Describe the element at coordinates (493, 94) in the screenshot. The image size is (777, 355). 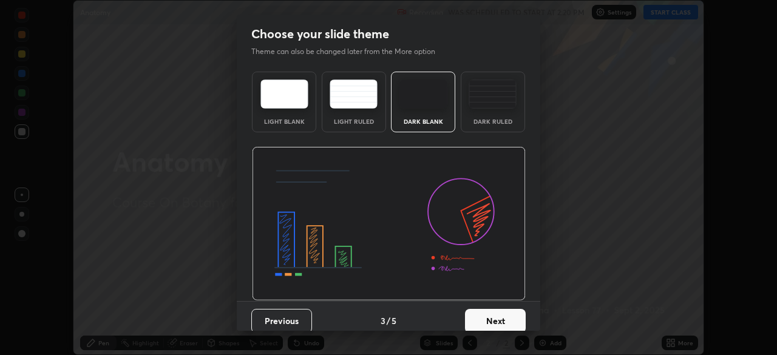
I see `img: darkRuledTheme.de295e13.svg` at that location.